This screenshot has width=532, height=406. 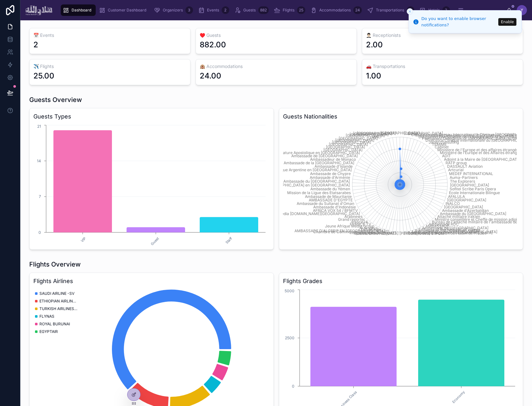 I want to click on tspan: Attaché militaire irakien, so click(x=458, y=217).